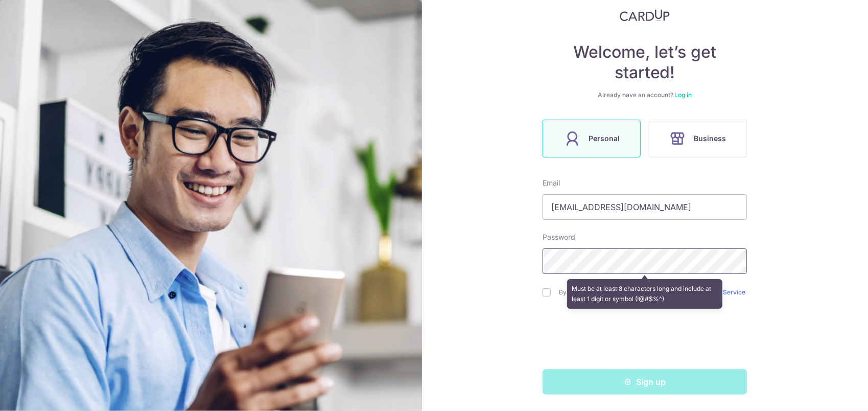 The height and width of the screenshot is (411, 868). What do you see at coordinates (698, 138) in the screenshot?
I see `a: Business` at bounding box center [698, 138].